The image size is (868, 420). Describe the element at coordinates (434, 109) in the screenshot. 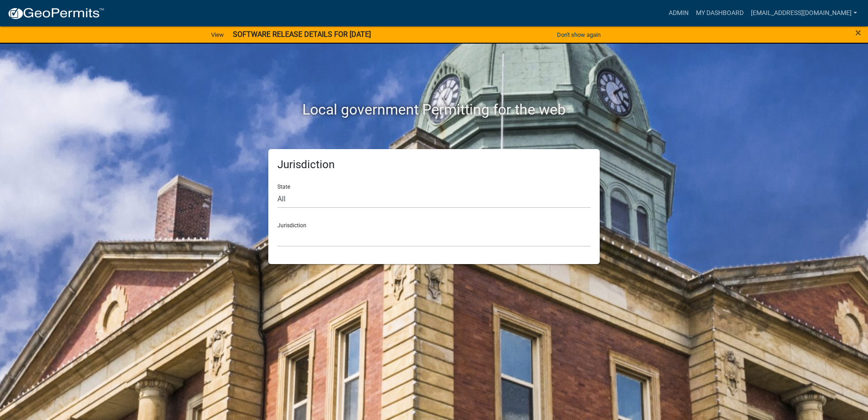

I see `h2: Local government Permitting for the web` at that location.